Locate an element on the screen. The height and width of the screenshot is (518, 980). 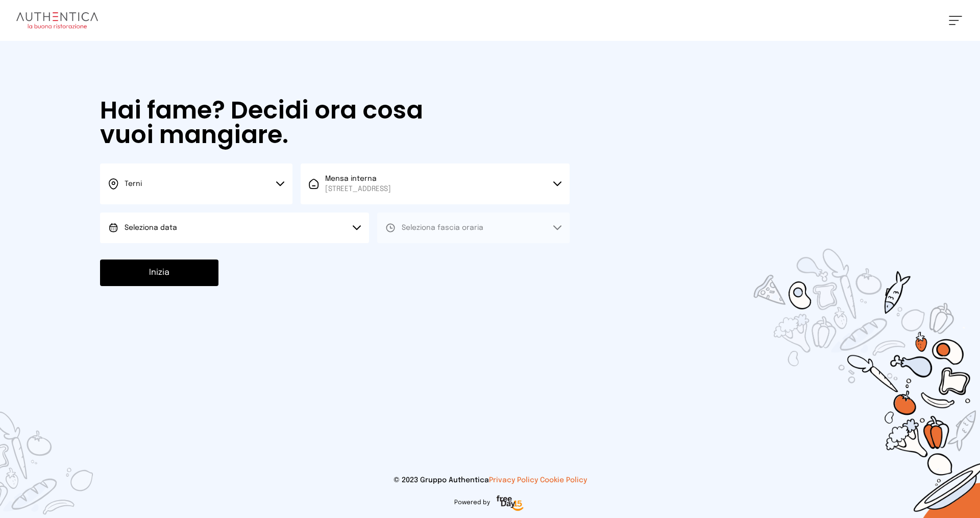
button: Seleziona data is located at coordinates (234, 228).